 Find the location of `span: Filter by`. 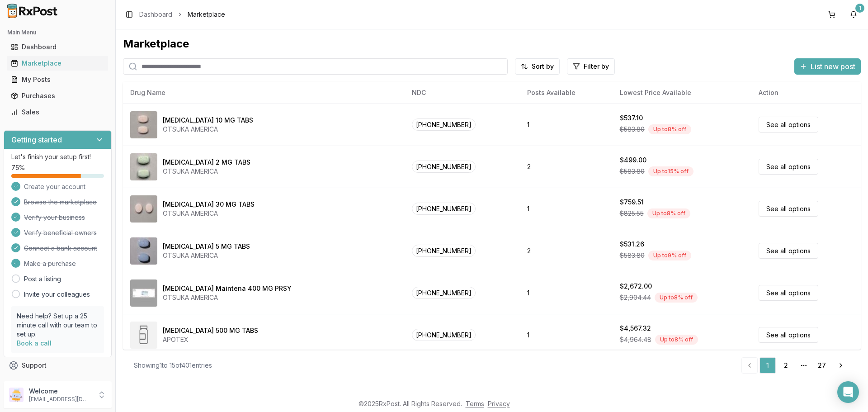

span: Filter by is located at coordinates (597, 66).